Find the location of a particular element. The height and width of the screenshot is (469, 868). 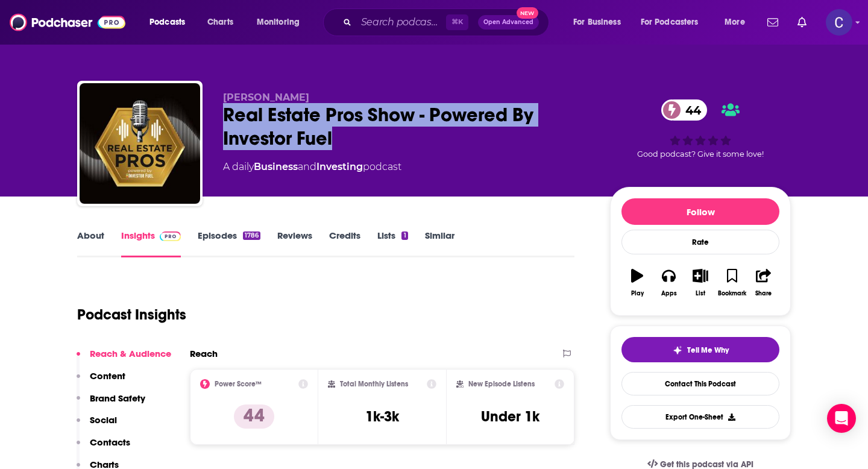

a: Reviews is located at coordinates (295, 244).